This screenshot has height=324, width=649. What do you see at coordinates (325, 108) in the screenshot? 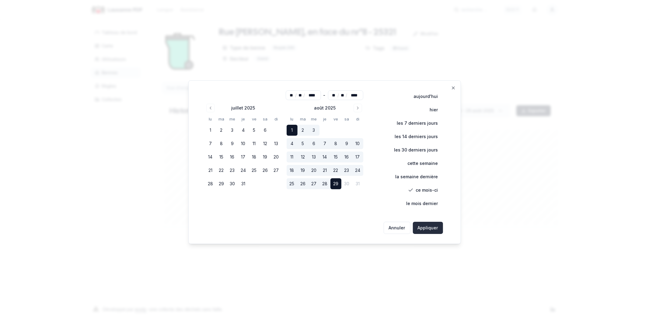
I see `div: août 2025` at bounding box center [325, 108].